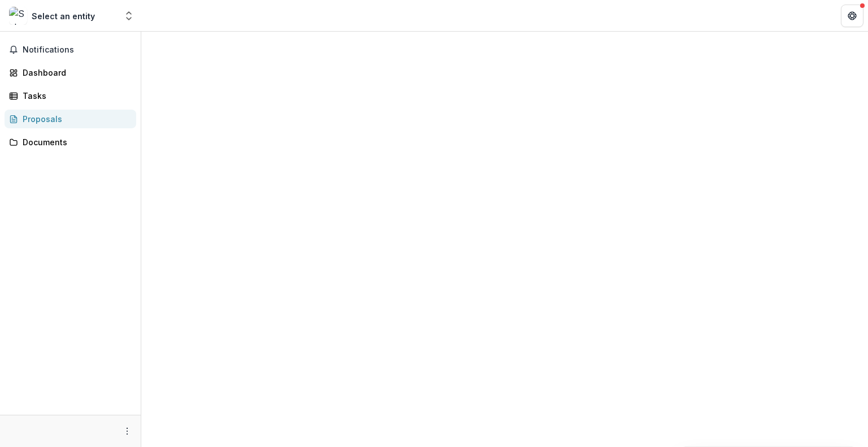 The height and width of the screenshot is (447, 868). Describe the element at coordinates (74, 142) in the screenshot. I see `div: Documents` at that location.